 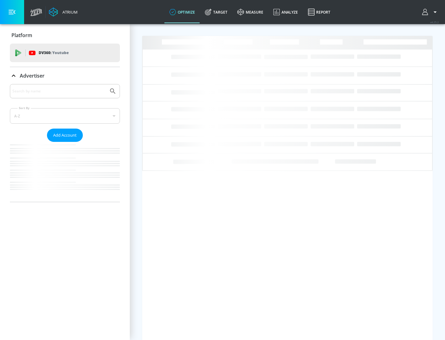 What do you see at coordinates (59, 91) in the screenshot?
I see `input: Search by name` at bounding box center [59, 91].